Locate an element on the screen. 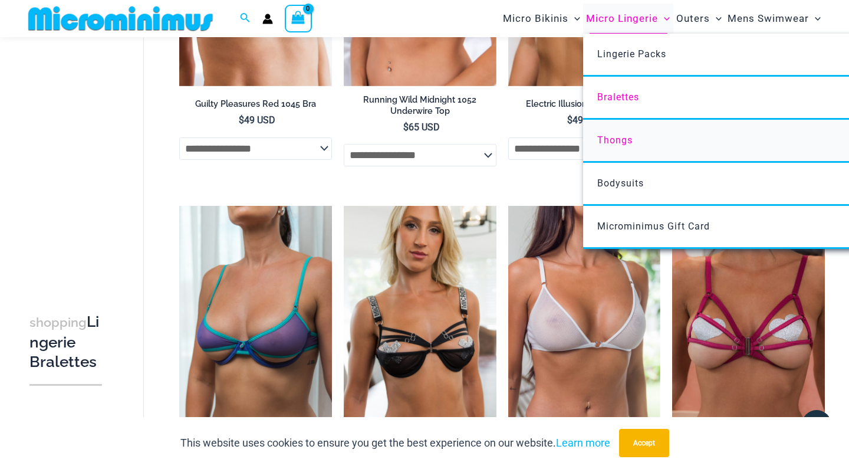  nav: Site Navigation is located at coordinates (661, 18).